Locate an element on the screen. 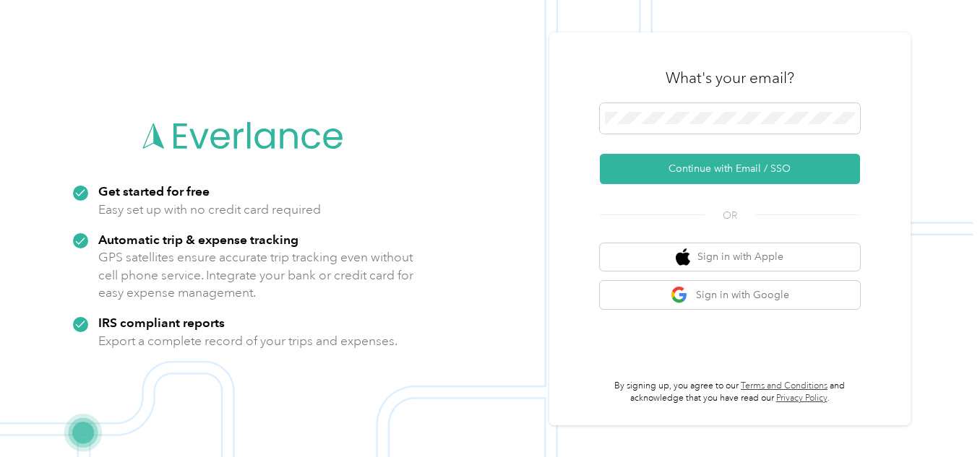 The width and height of the screenshot is (980, 457). img: google logo is located at coordinates (679, 294).